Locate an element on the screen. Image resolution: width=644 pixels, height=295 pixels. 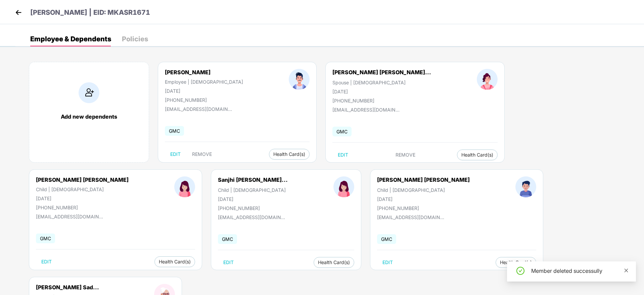
div: Add new dependents is located at coordinates (89, 116).